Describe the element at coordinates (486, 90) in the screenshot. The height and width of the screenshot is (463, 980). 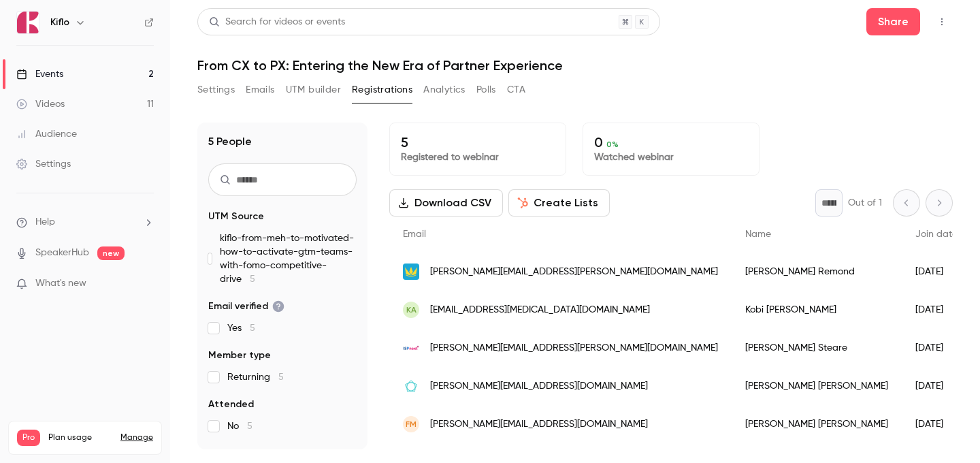
I see `button: Polls` at that location.